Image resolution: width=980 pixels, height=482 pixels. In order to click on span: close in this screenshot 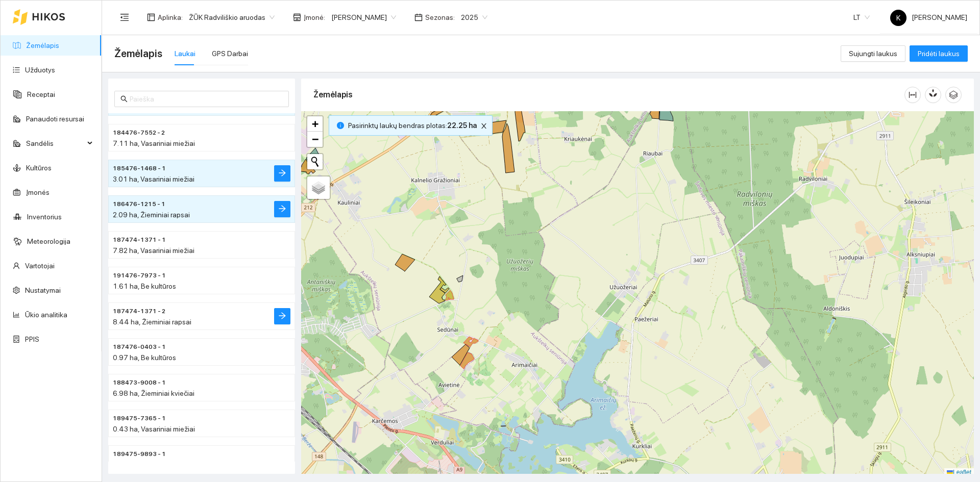, I will do `click(484, 126)`.